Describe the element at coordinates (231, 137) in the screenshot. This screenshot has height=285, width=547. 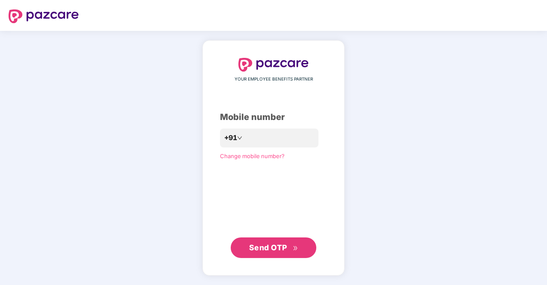
I see `span: +91` at that location.